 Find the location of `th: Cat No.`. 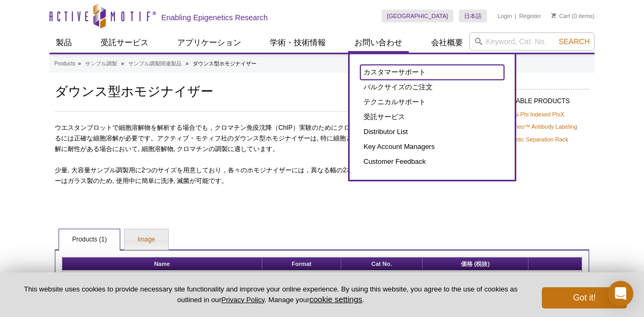

th: Cat No. is located at coordinates (382, 264).